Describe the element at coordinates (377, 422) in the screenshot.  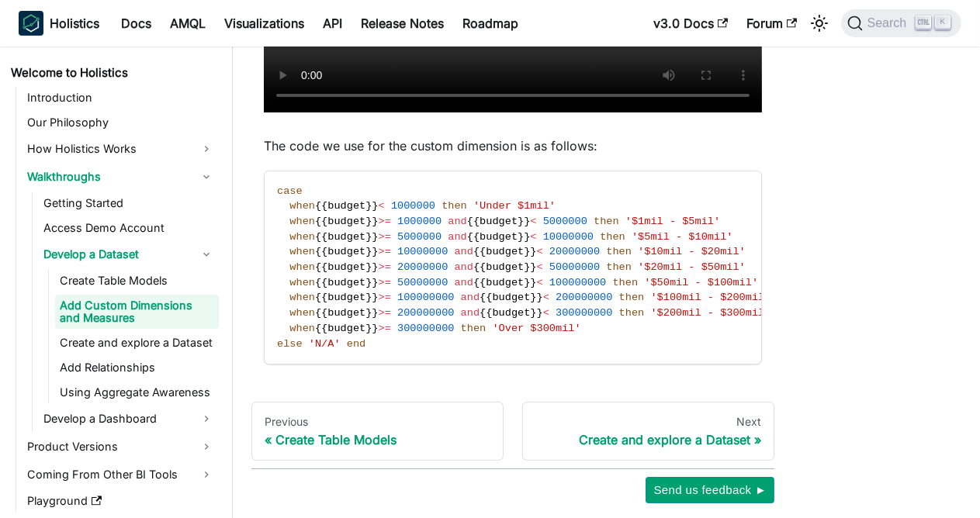
I see `div: Previous` at that location.